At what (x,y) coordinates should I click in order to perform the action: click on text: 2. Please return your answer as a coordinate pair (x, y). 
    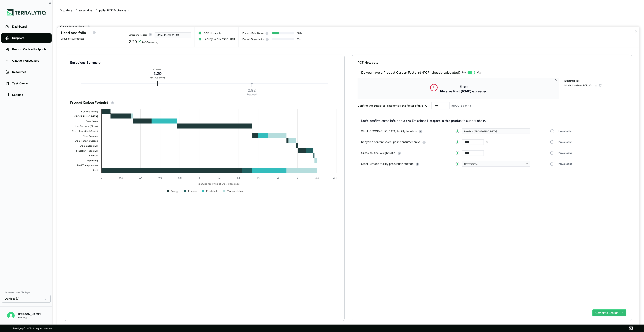
    Looking at the image, I should click on (297, 178).